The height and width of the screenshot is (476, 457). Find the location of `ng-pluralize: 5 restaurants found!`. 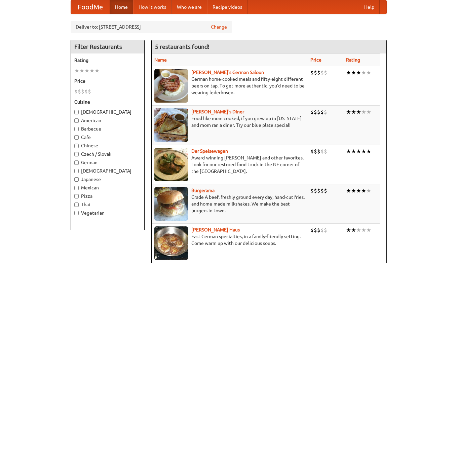

ng-pluralize: 5 restaurants found! is located at coordinates (182, 46).